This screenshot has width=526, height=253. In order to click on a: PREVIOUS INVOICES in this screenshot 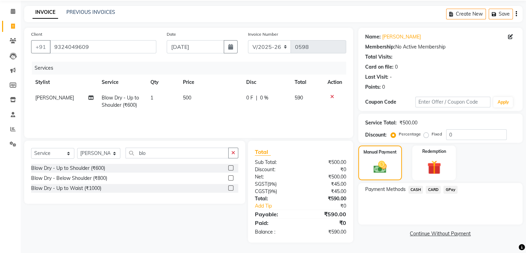, I will do `click(91, 12)`.